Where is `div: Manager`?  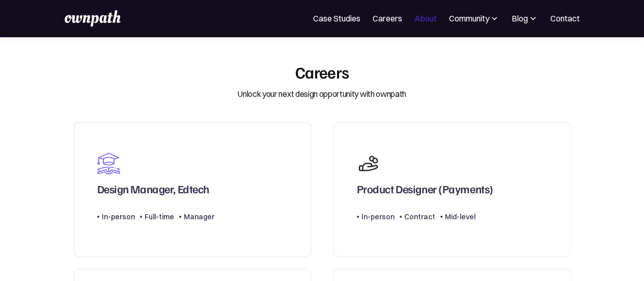
div: Manager is located at coordinates (199, 216).